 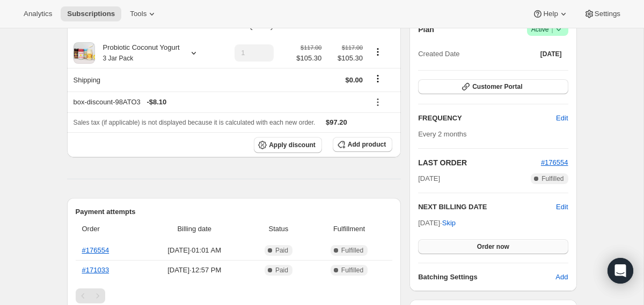 What do you see at coordinates (118, 58) in the screenshot?
I see `small: 3 Jar Pack` at bounding box center [118, 58].